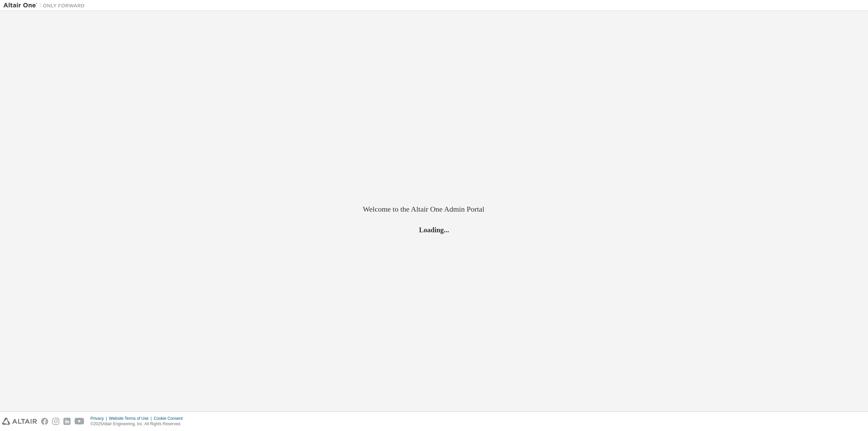 This screenshot has width=868, height=431. What do you see at coordinates (434, 229) in the screenshot?
I see `h2: Loading...` at bounding box center [434, 229].